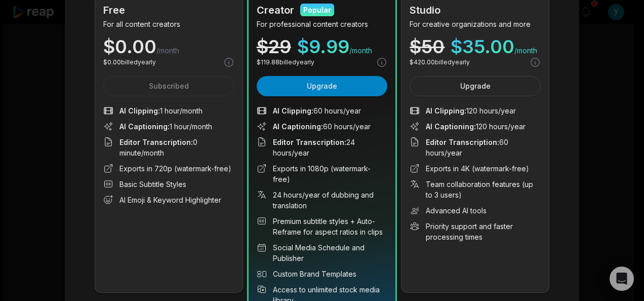  Describe the element at coordinates (322, 173) in the screenshot. I see `li: Exports in 1080p (watermark-free)` at that location.